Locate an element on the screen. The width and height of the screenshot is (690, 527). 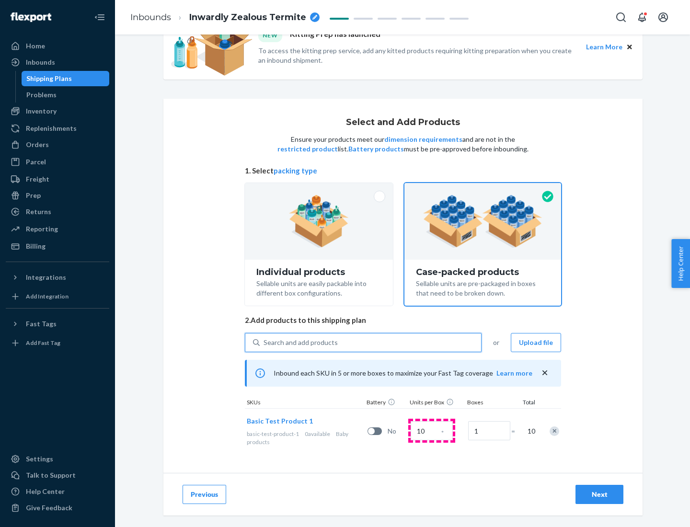
button: Previous is located at coordinates (204, 494).